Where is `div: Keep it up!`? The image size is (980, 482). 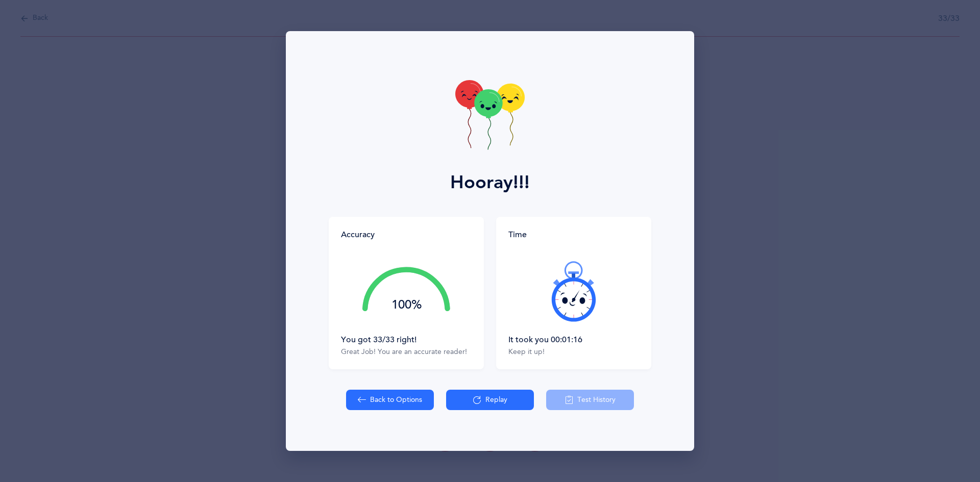
div: Keep it up! is located at coordinates (574, 353).